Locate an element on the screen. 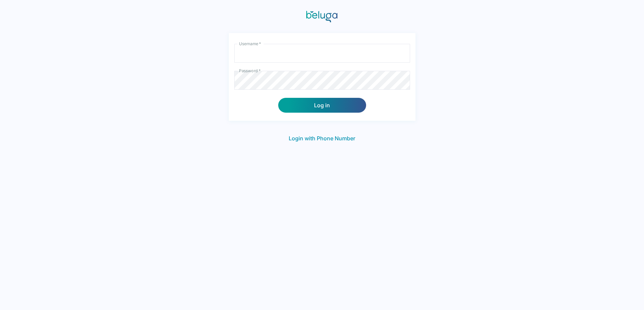 This screenshot has width=644, height=310. input: username-input is located at coordinates (322, 53).